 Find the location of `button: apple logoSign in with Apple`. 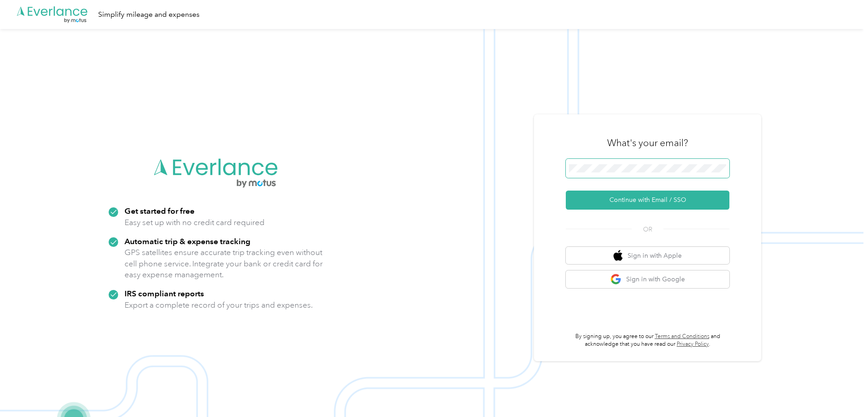

button: apple logoSign in with Apple is located at coordinates (648, 256).